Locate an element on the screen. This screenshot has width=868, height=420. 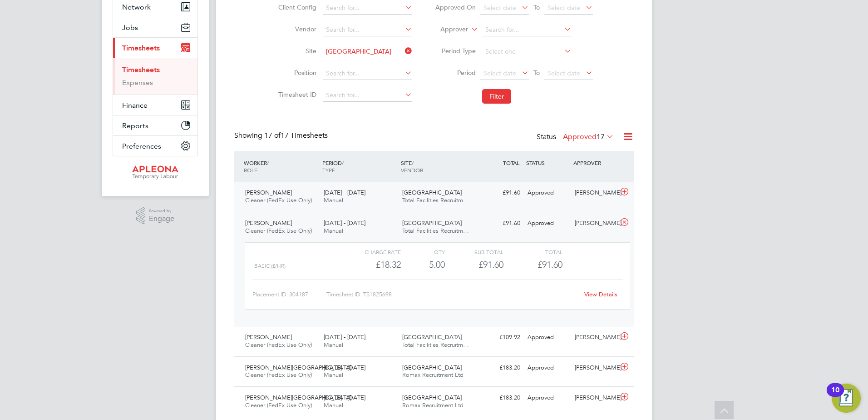
div: Timesheet ID: TS1825698 is located at coordinates (452, 294).